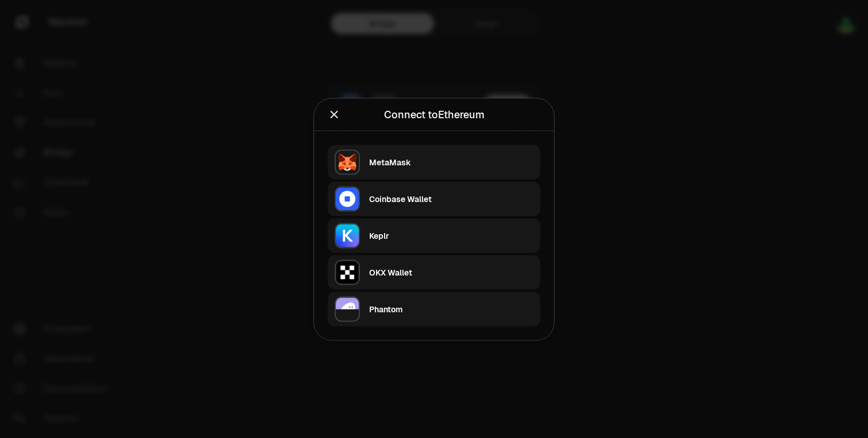 This screenshot has width=868, height=438. I want to click on div: Phantom, so click(451, 309).